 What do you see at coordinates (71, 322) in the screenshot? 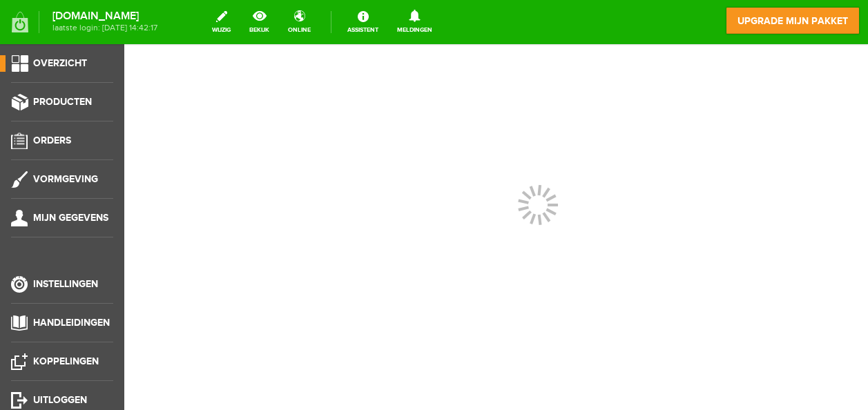
I see `span: Handleidingen` at bounding box center [71, 322].